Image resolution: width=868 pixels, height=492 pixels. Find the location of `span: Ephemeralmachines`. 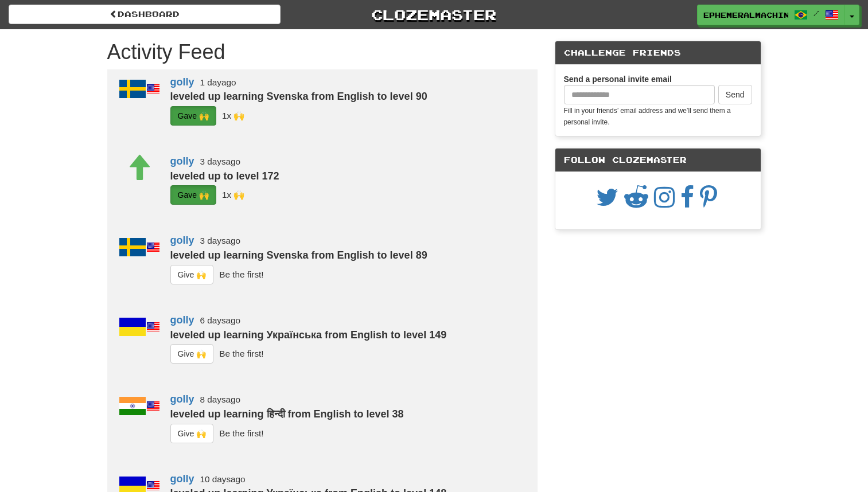

span: Ephemeralmachines is located at coordinates (746, 15).